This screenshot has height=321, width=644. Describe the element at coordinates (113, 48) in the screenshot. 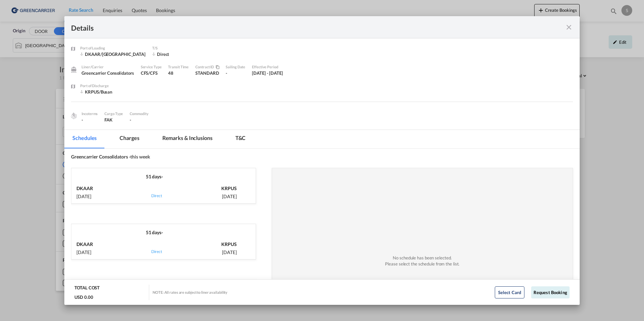

I see `div: Port of Loading` at that location.